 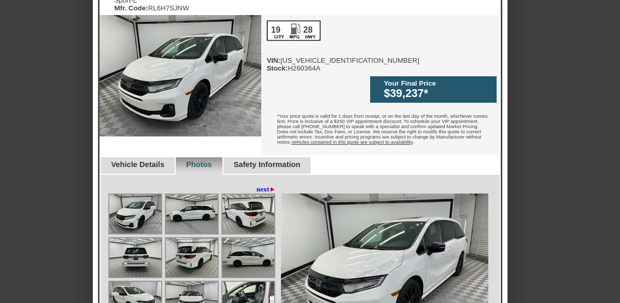 I want to click on b: Mfr. Code:, so click(x=131, y=8).